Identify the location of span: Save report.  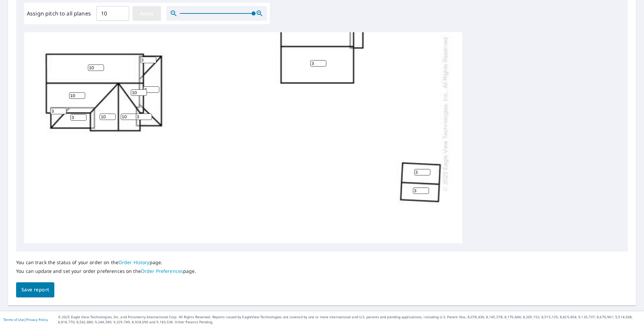
(35, 290).